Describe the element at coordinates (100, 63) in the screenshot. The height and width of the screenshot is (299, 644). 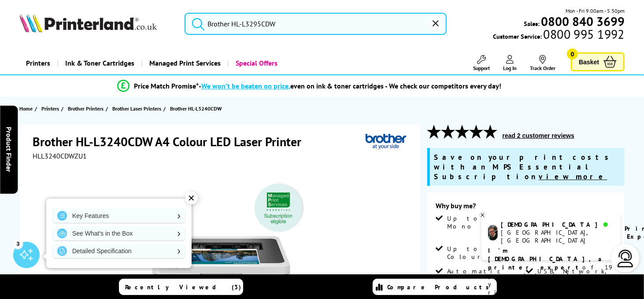
I see `span: Ink & Toner Cartridges` at that location.